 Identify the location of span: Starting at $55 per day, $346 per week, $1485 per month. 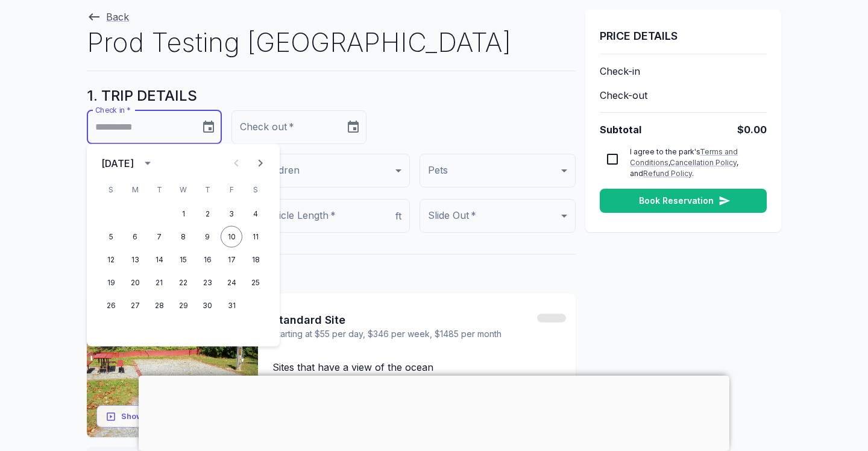
(405, 334).